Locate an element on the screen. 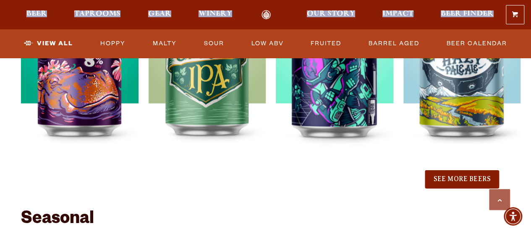 Image resolution: width=531 pixels, height=231 pixels. button: See More Beers is located at coordinates (462, 180).